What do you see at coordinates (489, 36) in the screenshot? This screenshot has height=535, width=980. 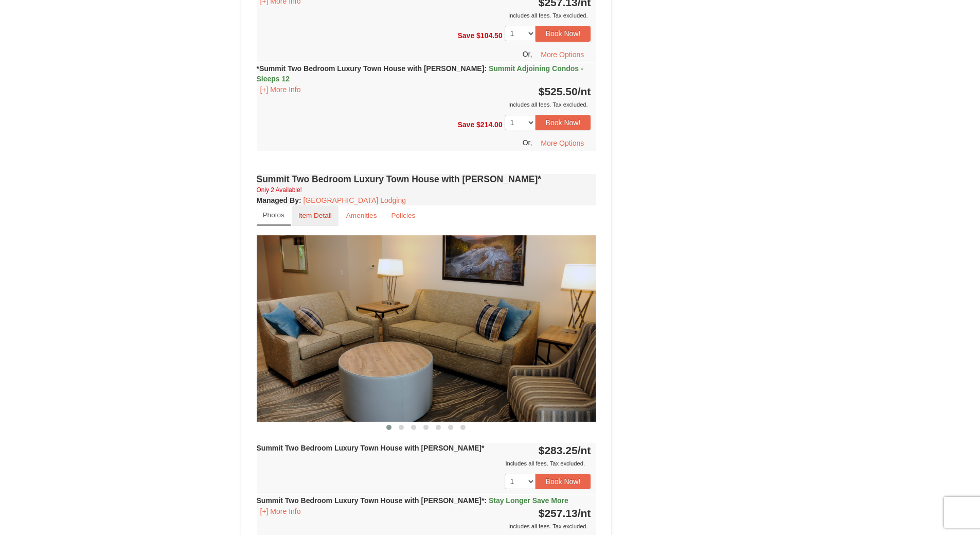 I see `span: $104.50` at bounding box center [489, 36].